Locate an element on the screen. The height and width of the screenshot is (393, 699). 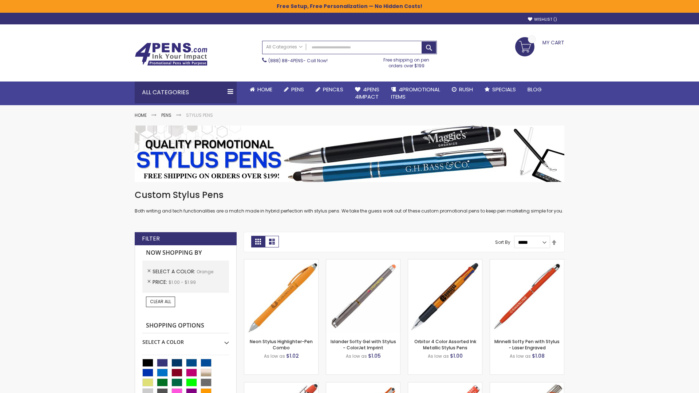
a: Avendale Velvet Touch Stylus Gel Pen-Orange is located at coordinates (363, 385).